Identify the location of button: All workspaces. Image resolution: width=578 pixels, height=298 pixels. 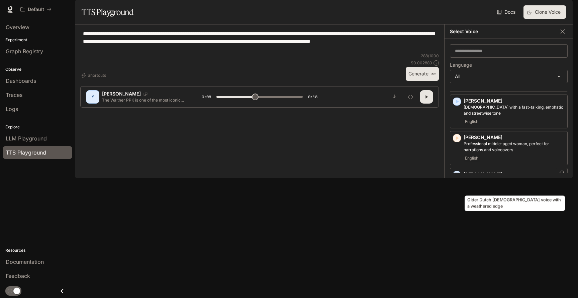
(36, 9).